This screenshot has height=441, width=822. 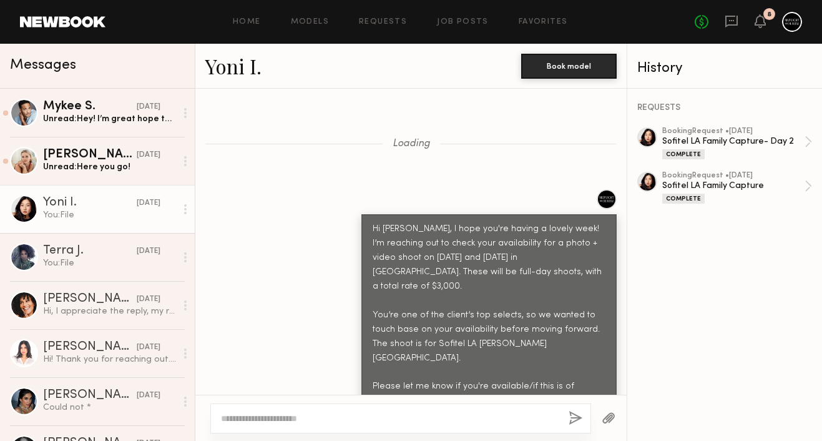 What do you see at coordinates (463, 22) in the screenshot?
I see `a: Job Posts` at bounding box center [463, 22].